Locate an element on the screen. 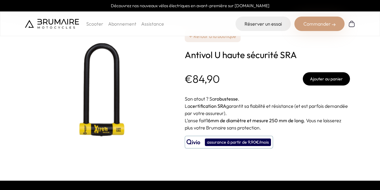 This screenshot has height=190, width=380. div: assurance à partir de 9,90€/mois is located at coordinates (238, 142).